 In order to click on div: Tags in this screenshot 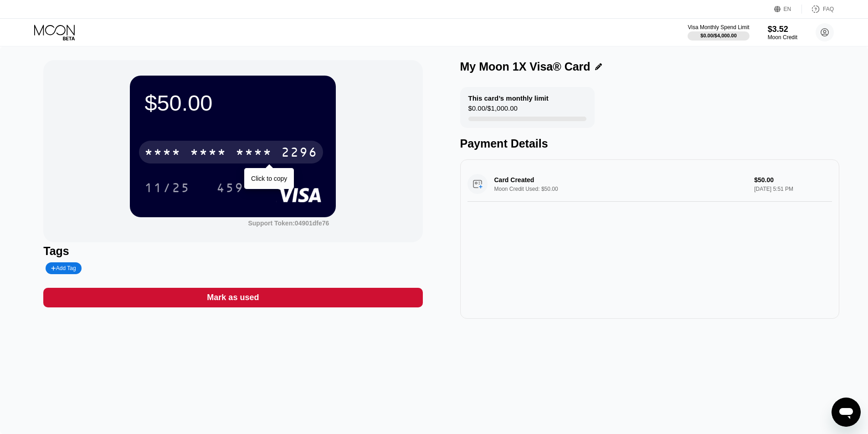, I will do `click(233, 251)`.